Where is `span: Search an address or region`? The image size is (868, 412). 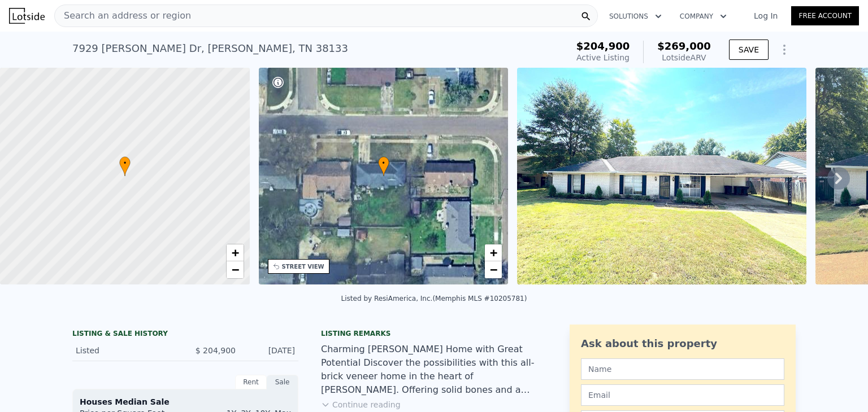
span: Search an address or region is located at coordinates (123, 16).